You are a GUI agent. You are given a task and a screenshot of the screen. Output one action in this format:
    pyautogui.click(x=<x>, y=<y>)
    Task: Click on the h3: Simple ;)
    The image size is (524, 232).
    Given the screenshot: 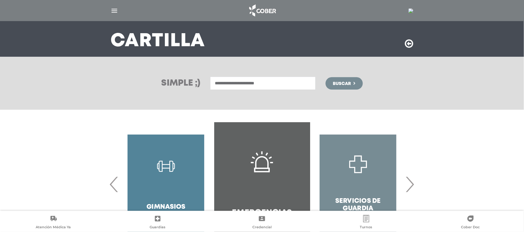 What is the action you would take?
    pyautogui.click(x=181, y=84)
    